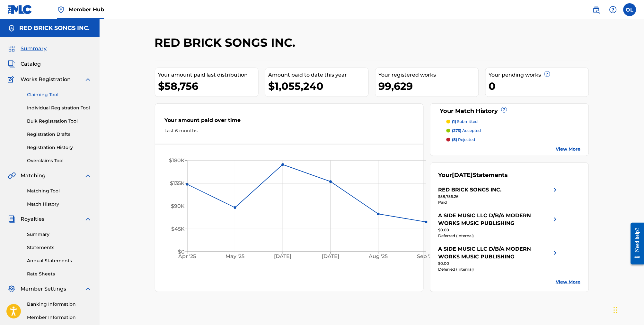  Describe the element at coordinates (613, 9) in the screenshot. I see `img: help` at that location.